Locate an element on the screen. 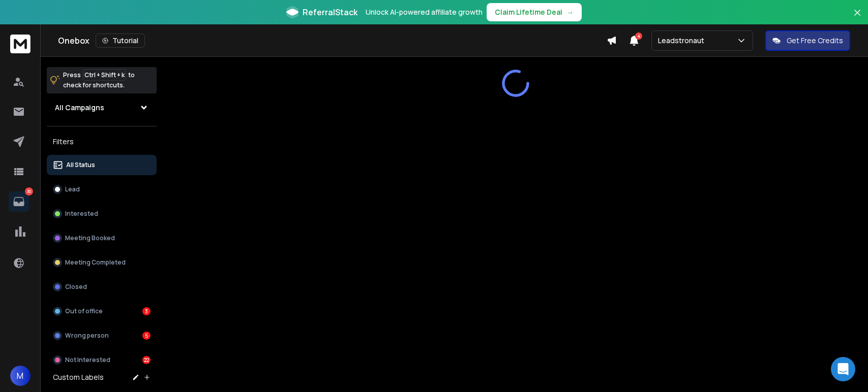 The height and width of the screenshot is (392, 868). button: Closed is located at coordinates (101, 287).